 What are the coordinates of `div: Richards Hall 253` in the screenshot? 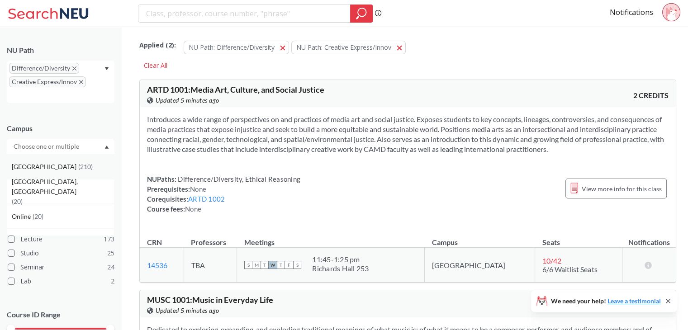 It's located at (340, 269).